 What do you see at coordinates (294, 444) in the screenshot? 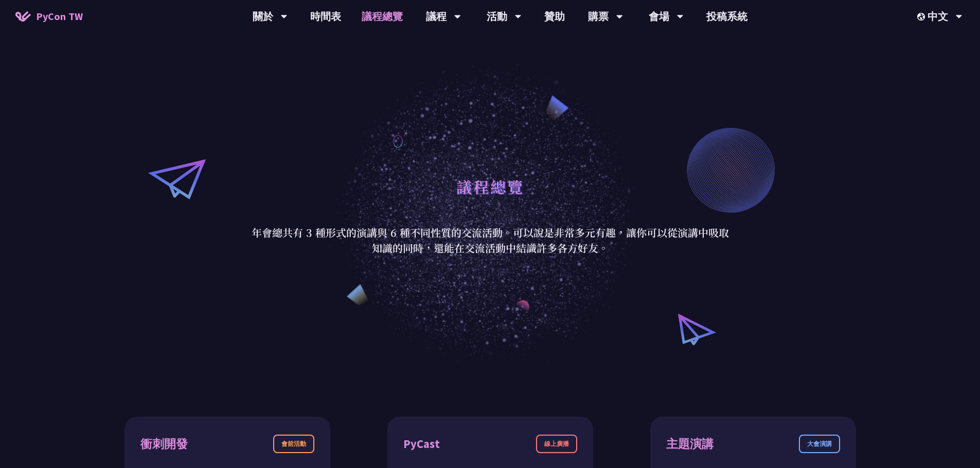
I see `div: 會前活動` at bounding box center [294, 444].